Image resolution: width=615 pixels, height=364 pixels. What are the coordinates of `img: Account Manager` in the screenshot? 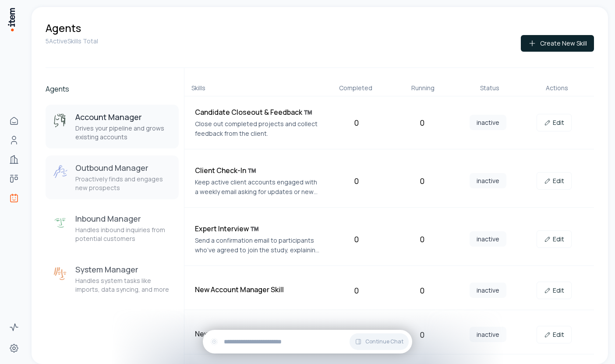 It's located at (60, 121).